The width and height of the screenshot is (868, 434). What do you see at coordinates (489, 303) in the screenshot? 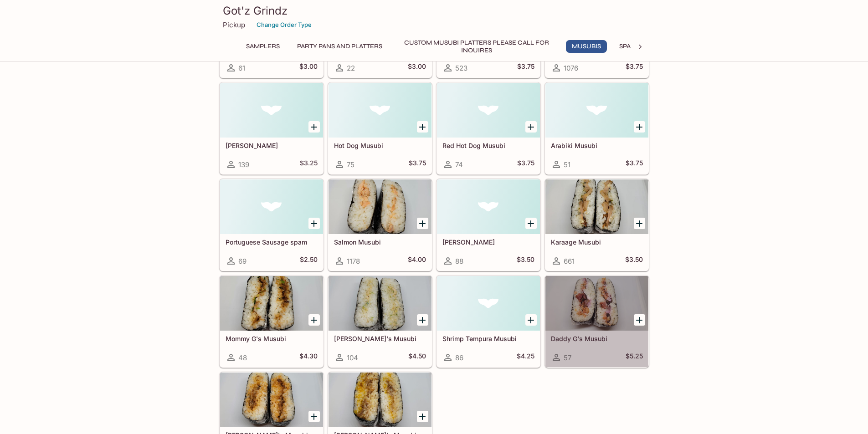
I see `div: Shrimp Tempura Musubi` at bounding box center [489, 303].